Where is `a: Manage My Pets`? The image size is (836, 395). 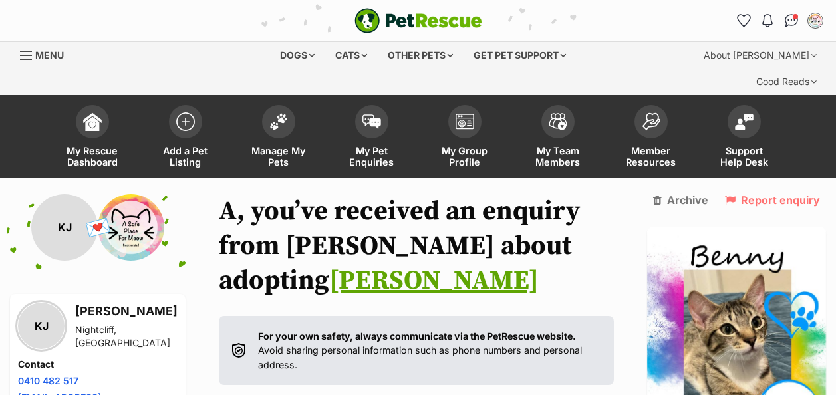
a: Manage My Pets is located at coordinates (279, 138).